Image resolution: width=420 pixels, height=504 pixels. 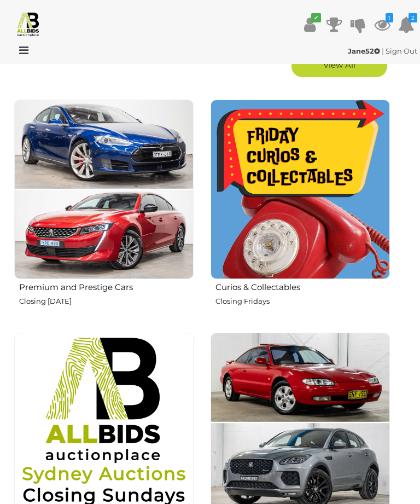 What do you see at coordinates (407, 25) in the screenshot?
I see `a: 2` at bounding box center [407, 25].